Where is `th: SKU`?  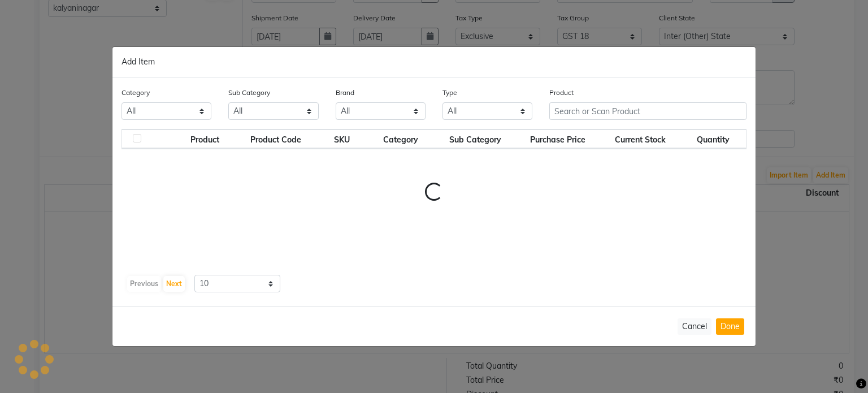 th: SKU is located at coordinates (341, 139).